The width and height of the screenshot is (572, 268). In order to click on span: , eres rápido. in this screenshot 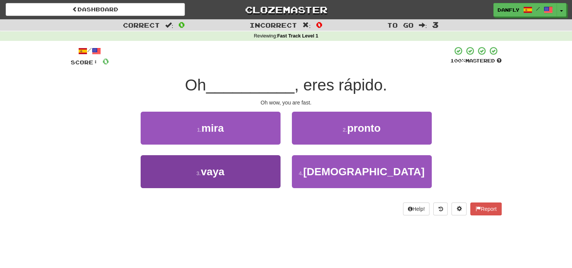, I will do `click(340, 85)`.